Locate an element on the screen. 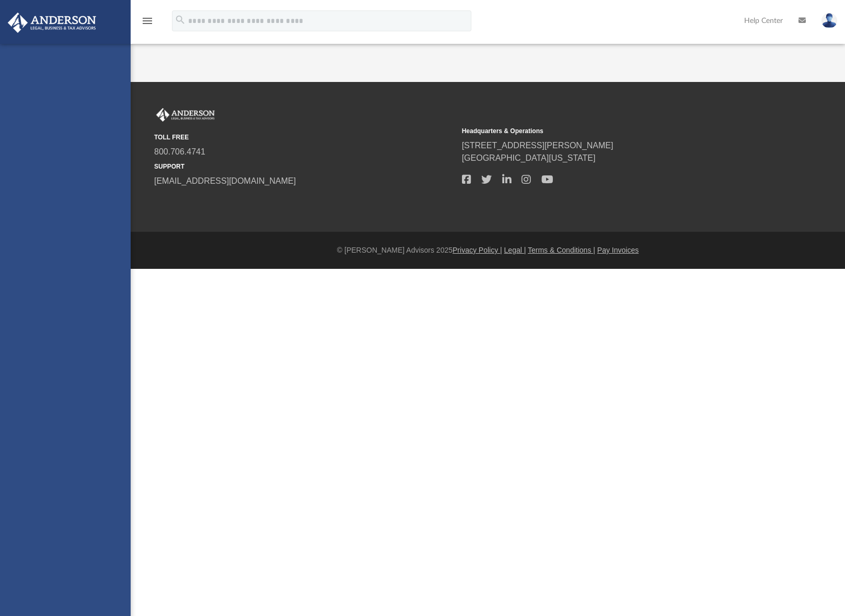 The width and height of the screenshot is (845, 616). a: Terms & Conditions | is located at coordinates (561, 250).